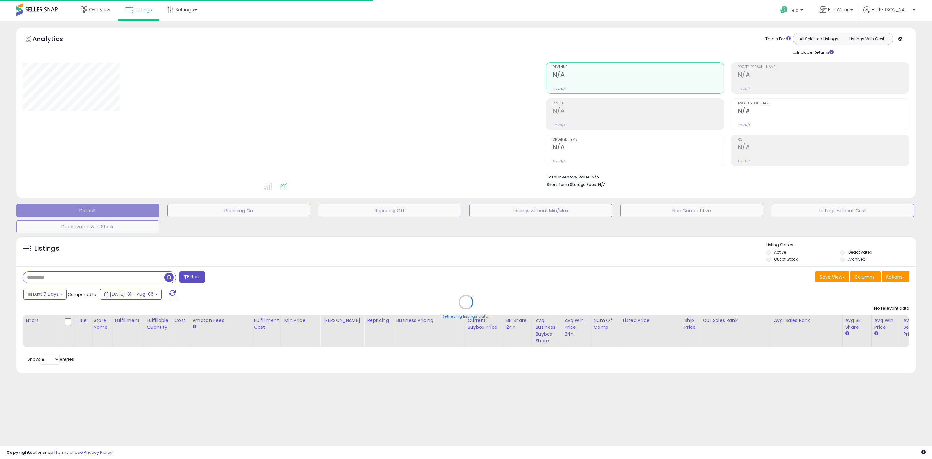 The width and height of the screenshot is (932, 459). What do you see at coordinates (726, 176) in the screenshot?
I see `li: N/A` at bounding box center [726, 176].